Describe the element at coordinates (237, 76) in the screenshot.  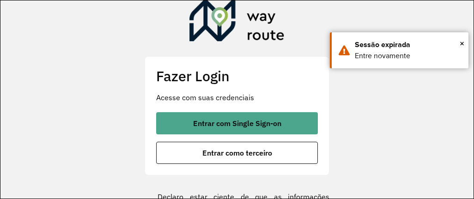
I see `h2: Fazer Login` at that location.